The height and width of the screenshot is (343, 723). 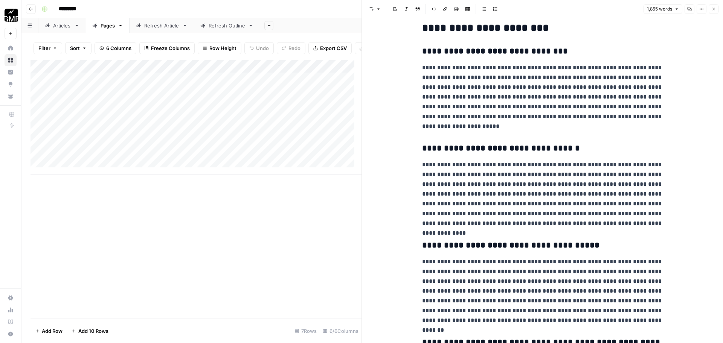 What do you see at coordinates (291, 48) in the screenshot?
I see `button: Redo` at bounding box center [291, 48].